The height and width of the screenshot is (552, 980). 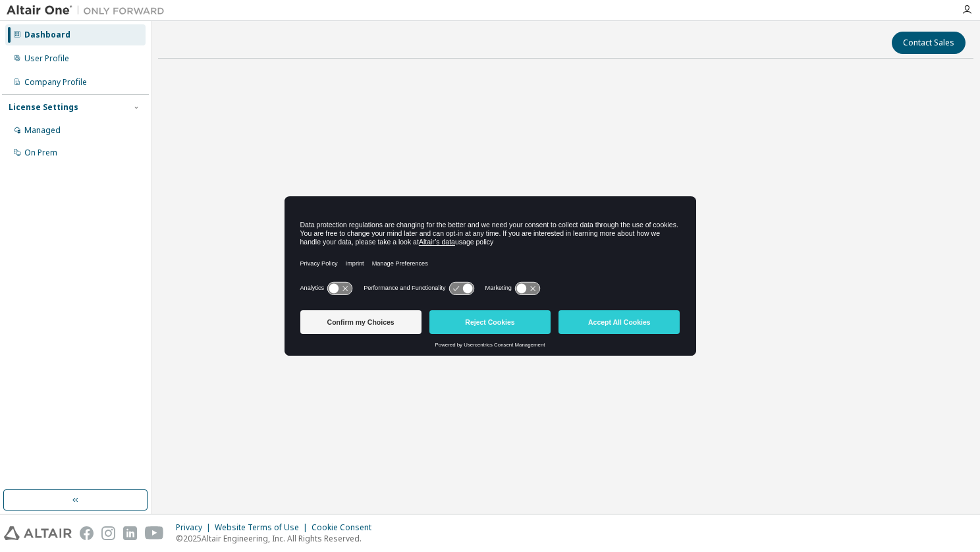 I want to click on p: © 2025 Altair Engineering, Inc. All Rights Reserved., so click(x=277, y=538).